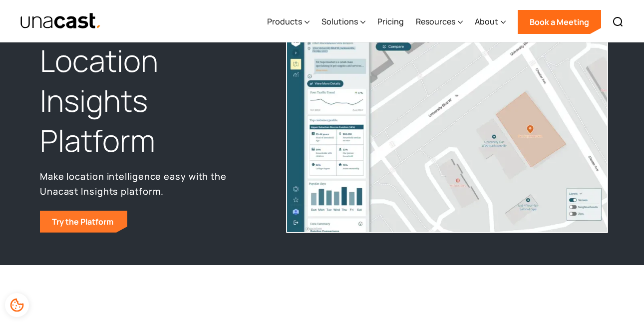 This screenshot has height=322, width=644. Describe the element at coordinates (559, 22) in the screenshot. I see `a: Book a Meeting` at that location.